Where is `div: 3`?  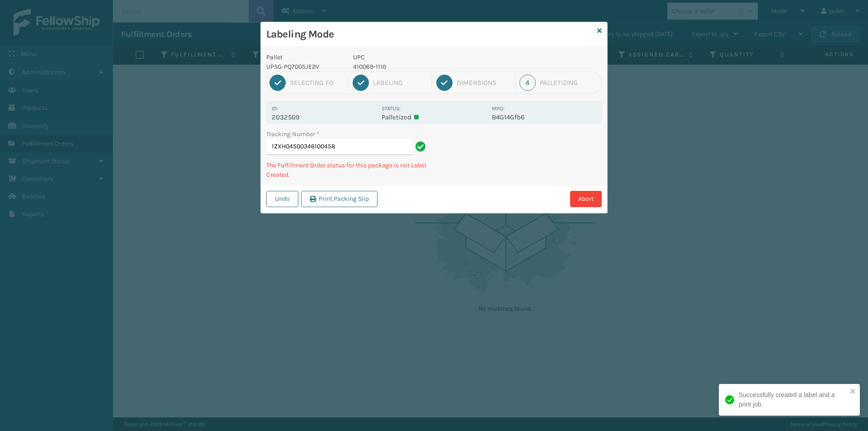 div: 3 is located at coordinates (445, 82).